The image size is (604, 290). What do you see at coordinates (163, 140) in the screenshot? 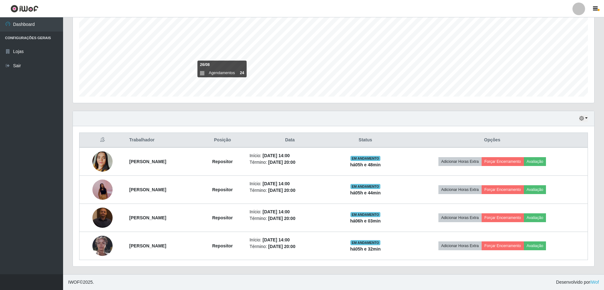
I see `th: Trabalhador` at bounding box center [163, 140].